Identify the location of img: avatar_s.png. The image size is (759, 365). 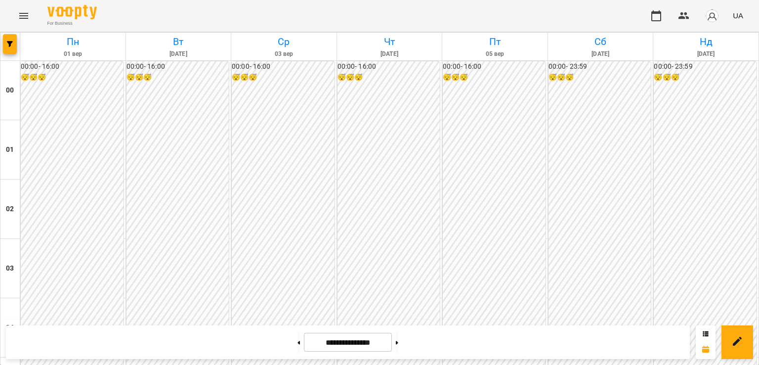
(712, 16).